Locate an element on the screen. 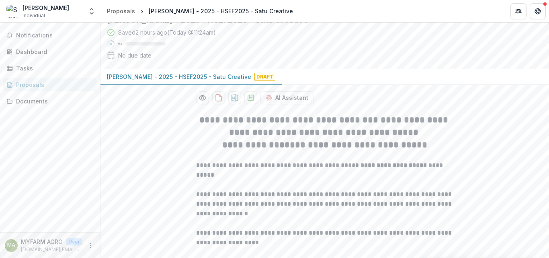 This screenshot has height=258, width=549. button: Preview 46199643-d9a6-41bb-a988-66fc982bab34-0.pdf is located at coordinates (203, 98).